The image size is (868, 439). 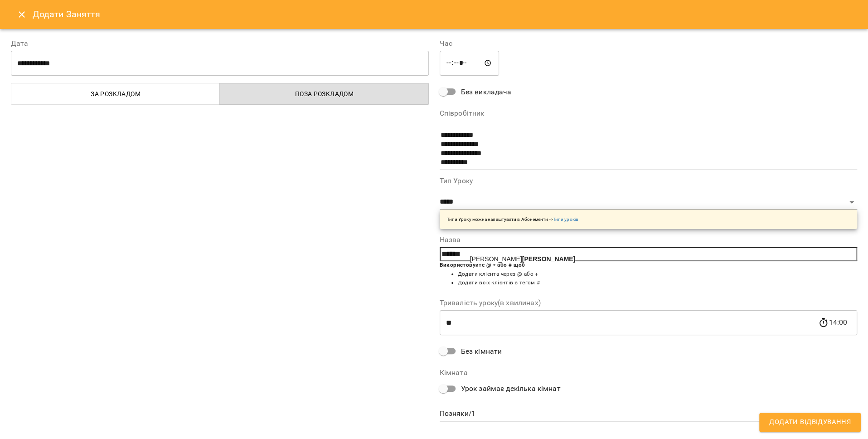 I want to click on p: Типи Уроку можна налаштувати в Абонементи ->, so click(x=513, y=219).